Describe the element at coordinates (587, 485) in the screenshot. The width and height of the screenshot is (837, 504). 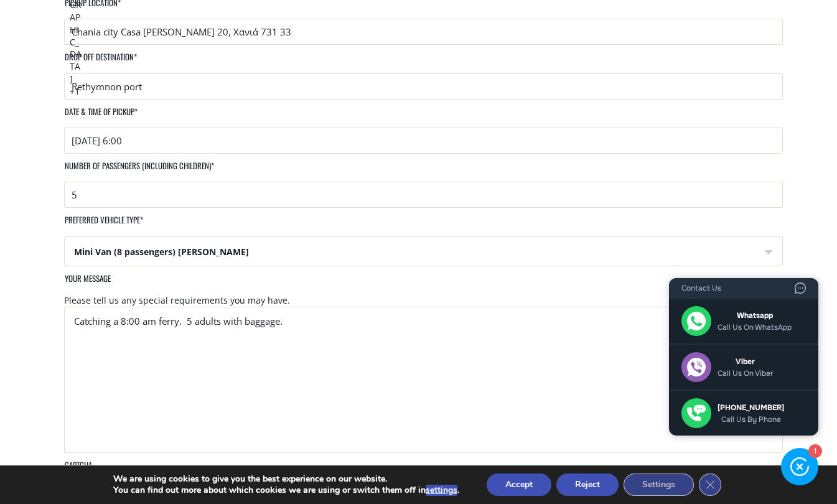
I see `button: Reject` at that location.